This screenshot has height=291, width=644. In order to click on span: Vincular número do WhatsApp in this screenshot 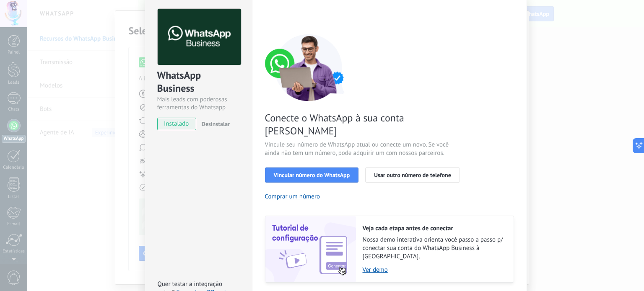, I will do `click(312, 175)`.